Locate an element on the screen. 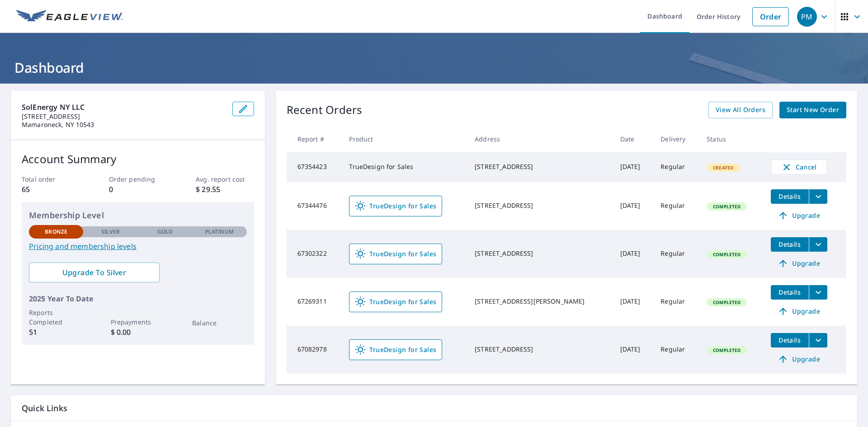 The width and height of the screenshot is (868, 427). h1: Dashboard is located at coordinates (434, 67).